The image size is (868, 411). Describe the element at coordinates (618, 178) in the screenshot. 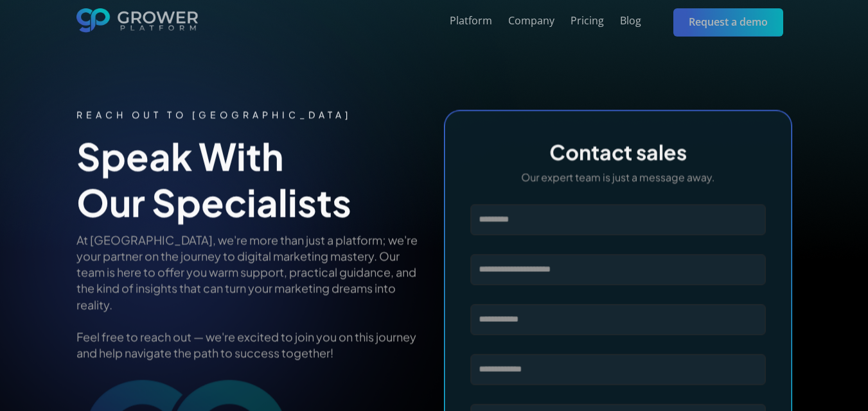

I see `p: Our expert team is just a message away.` at that location.